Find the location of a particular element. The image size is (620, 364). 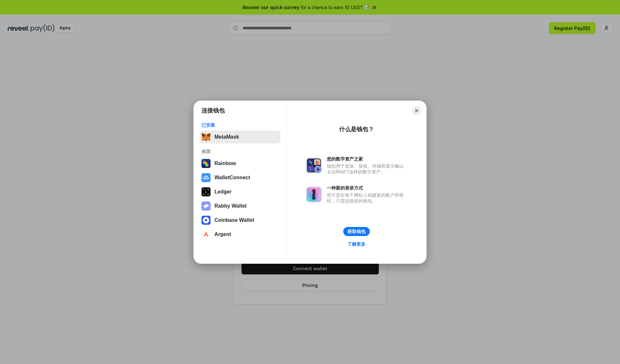

h1: 连接钱包 is located at coordinates (213, 111).